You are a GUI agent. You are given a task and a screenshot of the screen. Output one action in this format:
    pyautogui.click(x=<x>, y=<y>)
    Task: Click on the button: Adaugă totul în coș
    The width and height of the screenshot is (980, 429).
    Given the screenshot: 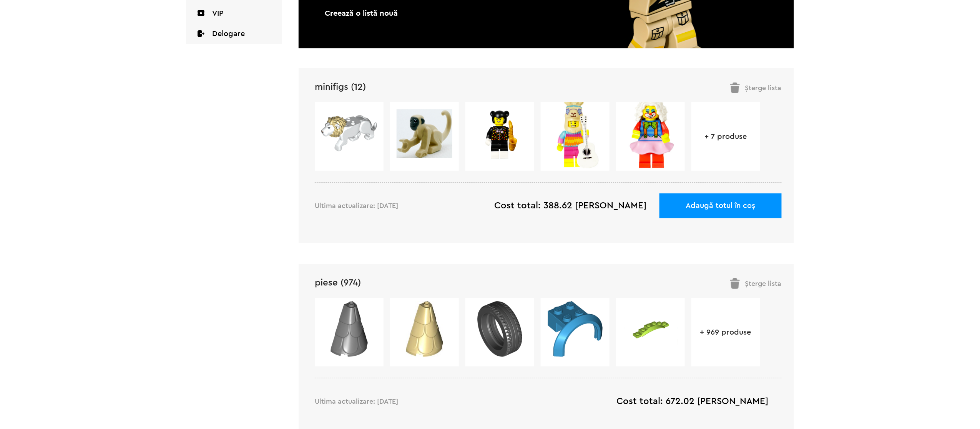 What is the action you would take?
    pyautogui.click(x=720, y=206)
    